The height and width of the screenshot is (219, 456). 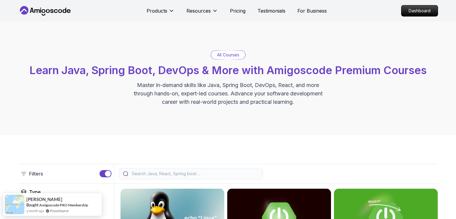 What do you see at coordinates (161, 13) in the screenshot?
I see `button: Products` at bounding box center [161, 13].